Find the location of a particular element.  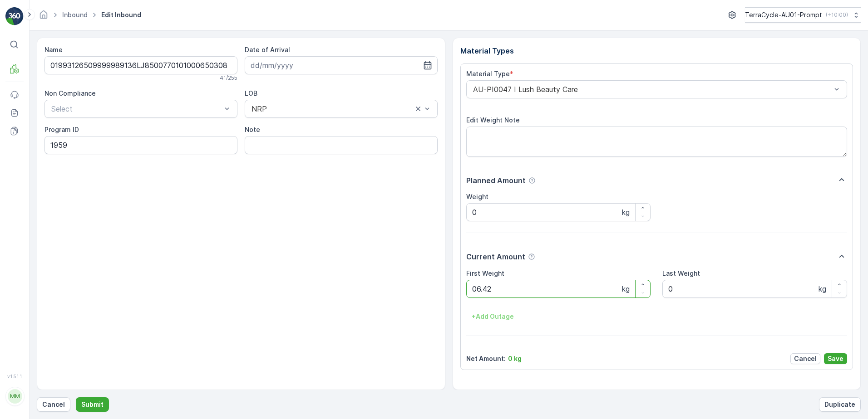

label: Program ID is located at coordinates (62, 129).